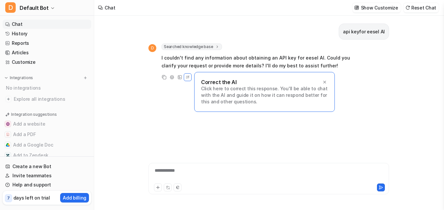 This screenshot has height=210, width=444. I want to click on a: Invite teammates, so click(47, 175).